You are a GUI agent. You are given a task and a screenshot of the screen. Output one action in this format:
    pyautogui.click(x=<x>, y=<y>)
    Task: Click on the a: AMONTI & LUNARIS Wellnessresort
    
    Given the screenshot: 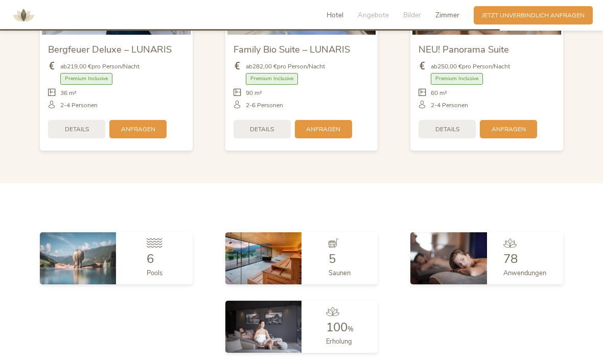 What is the action you would take?
    pyautogui.click(x=23, y=15)
    